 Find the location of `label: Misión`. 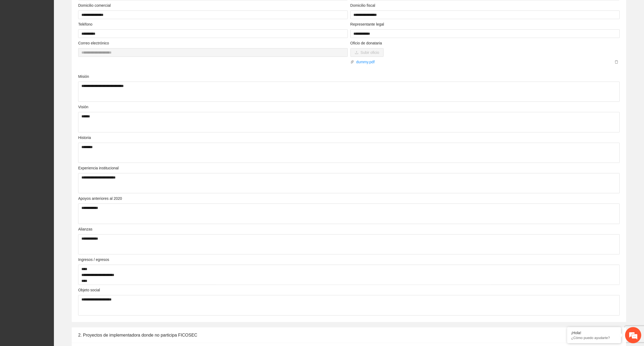

label: Misión is located at coordinates (84, 76).